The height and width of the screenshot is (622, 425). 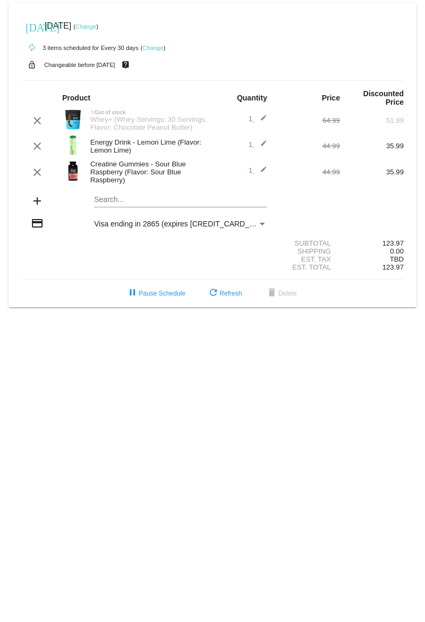 What do you see at coordinates (149, 123) in the screenshot?
I see `div: Whey+ (Whey Servings: 30 Servings, Flavor: Chocolate Peanut Butter)` at bounding box center [149, 123].